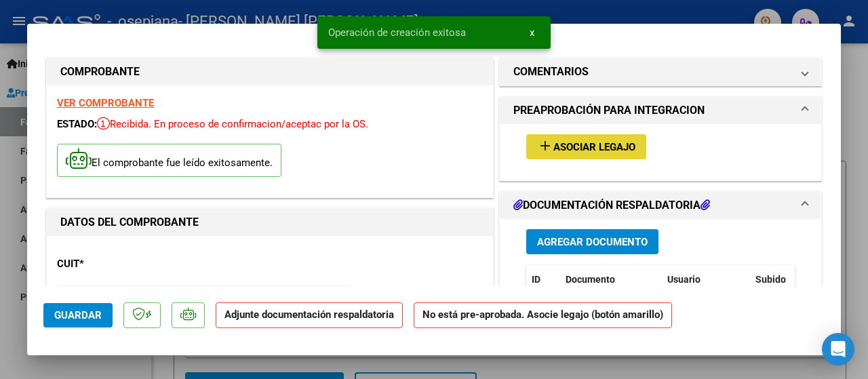 This screenshot has height=379, width=868. What do you see at coordinates (660, 152) in the screenshot?
I see `div: PREAPROBACIÓN PARA INTEGRACION` at bounding box center [660, 152].